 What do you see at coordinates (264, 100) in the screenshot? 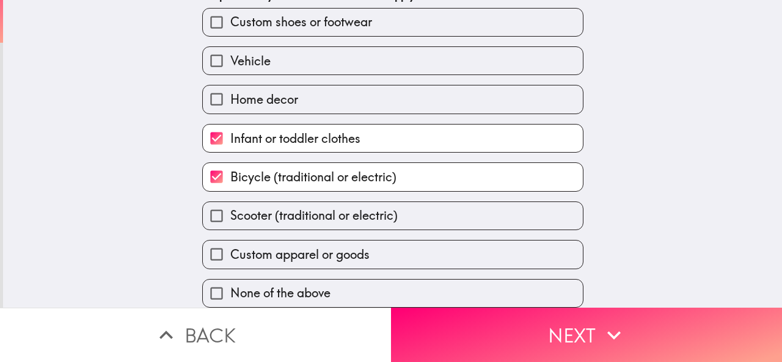
I see `span: Home decor` at bounding box center [264, 100].